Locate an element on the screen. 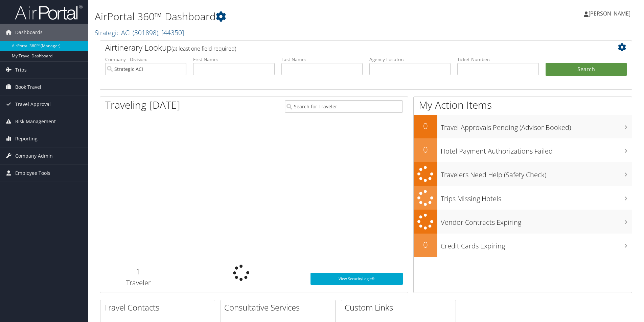 The image size is (644, 322). span: , [ 44350 ] is located at coordinates (171, 33).